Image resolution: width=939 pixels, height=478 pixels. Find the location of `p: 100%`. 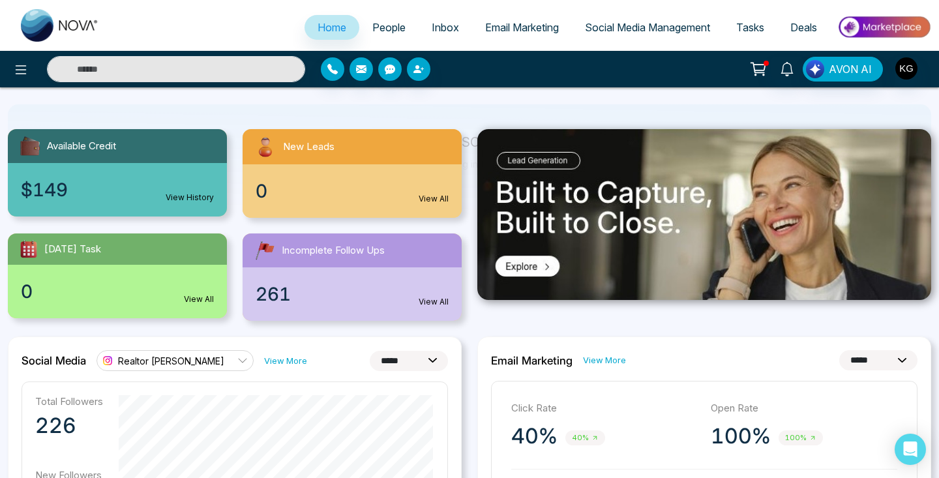

p: 100% is located at coordinates (741, 436).